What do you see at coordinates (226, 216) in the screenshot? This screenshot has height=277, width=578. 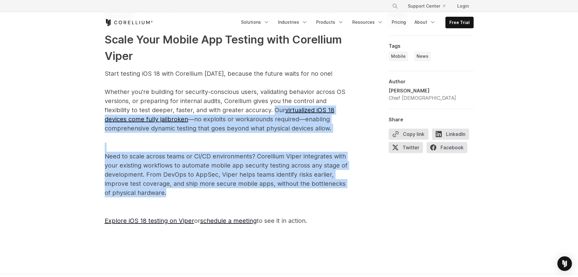 I see `p: or to see it in action.` at bounding box center [226, 216].